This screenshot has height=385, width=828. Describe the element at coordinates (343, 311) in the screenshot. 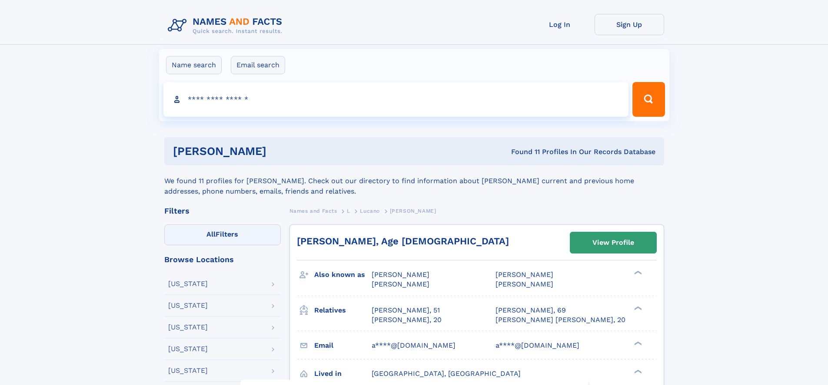

I see `h3: Relatives` at that location.